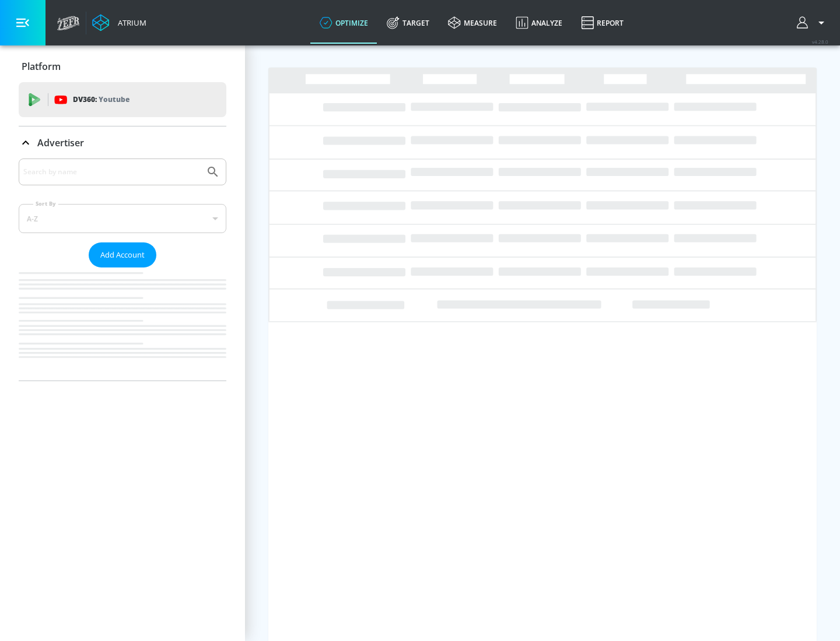  Describe the element at coordinates (129, 23) in the screenshot. I see `div: Atrium` at that location.